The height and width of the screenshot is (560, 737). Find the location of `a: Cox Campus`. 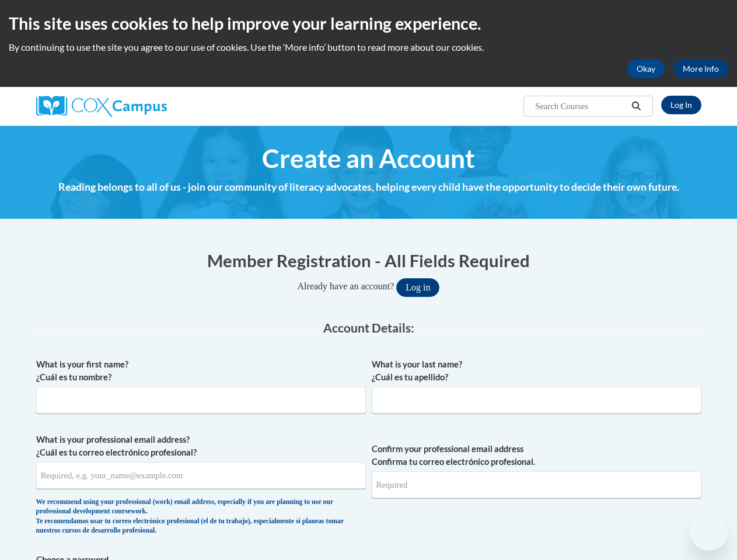

a: Cox Campus is located at coordinates (101, 106).